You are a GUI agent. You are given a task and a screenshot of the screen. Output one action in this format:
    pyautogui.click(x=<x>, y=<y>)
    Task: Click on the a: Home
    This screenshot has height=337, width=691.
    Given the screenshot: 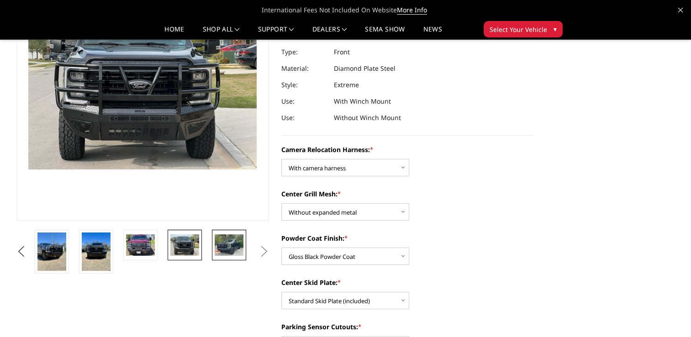 What is the action you would take?
    pyautogui.click(x=174, y=32)
    